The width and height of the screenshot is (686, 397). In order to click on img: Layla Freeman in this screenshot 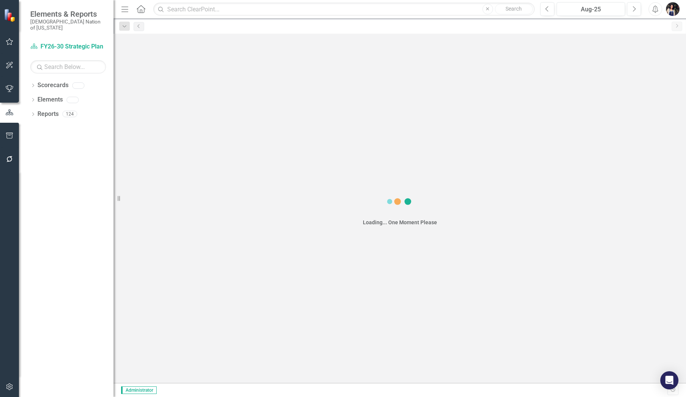, I will do `click(673, 9)`.